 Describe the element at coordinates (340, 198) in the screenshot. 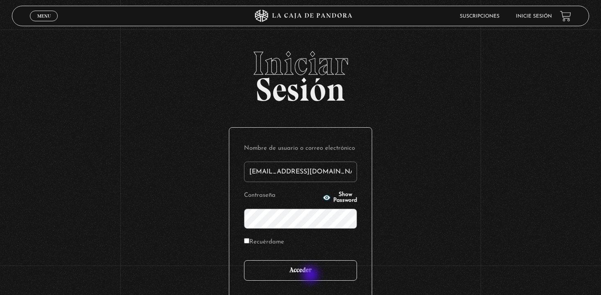

I see `button: Show Password` at that location.